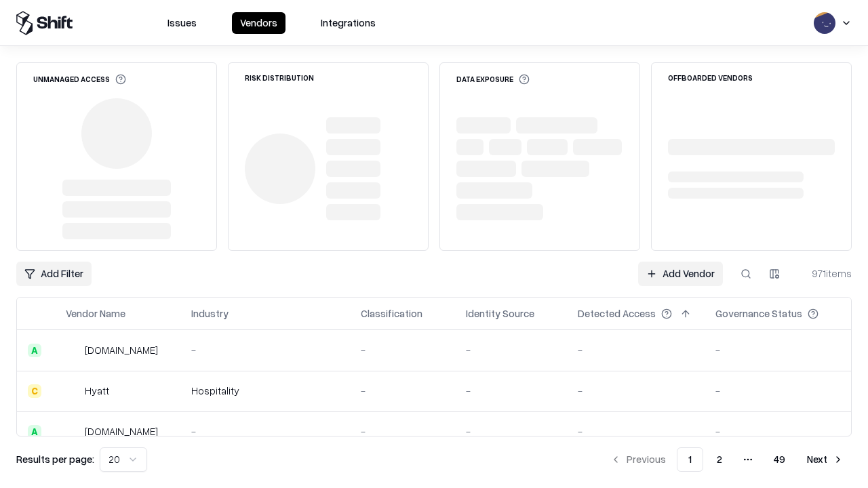 The image size is (868, 488). What do you see at coordinates (54, 274) in the screenshot?
I see `button: Add Filter` at bounding box center [54, 274].